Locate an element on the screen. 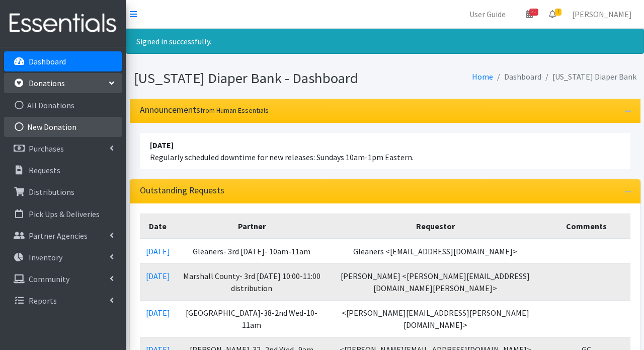 This screenshot has height=350, width=644. th: Requestor is located at coordinates (436, 226).